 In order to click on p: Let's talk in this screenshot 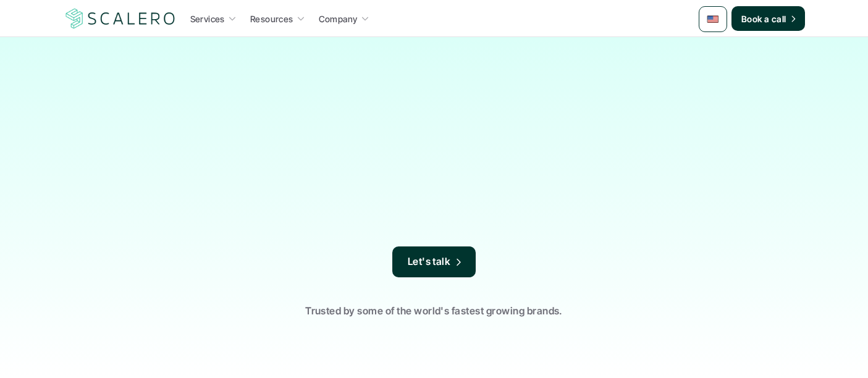, I will do `click(429, 262)`.